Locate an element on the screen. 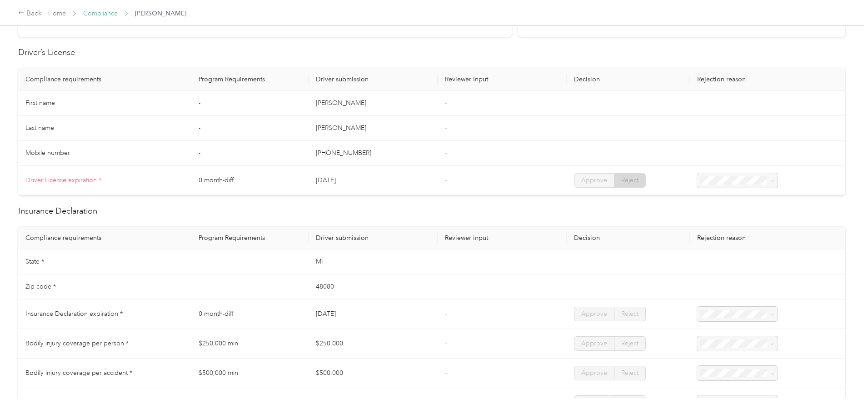  td: $500,000 min is located at coordinates (250, 373).